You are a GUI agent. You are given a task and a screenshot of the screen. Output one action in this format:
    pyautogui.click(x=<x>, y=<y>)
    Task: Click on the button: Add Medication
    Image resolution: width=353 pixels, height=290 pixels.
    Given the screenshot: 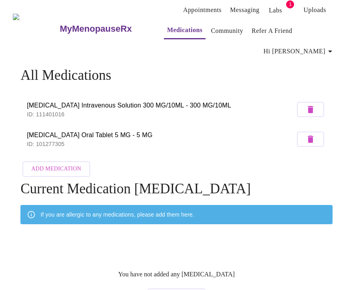 What is the action you would take?
    pyautogui.click(x=56, y=169)
    